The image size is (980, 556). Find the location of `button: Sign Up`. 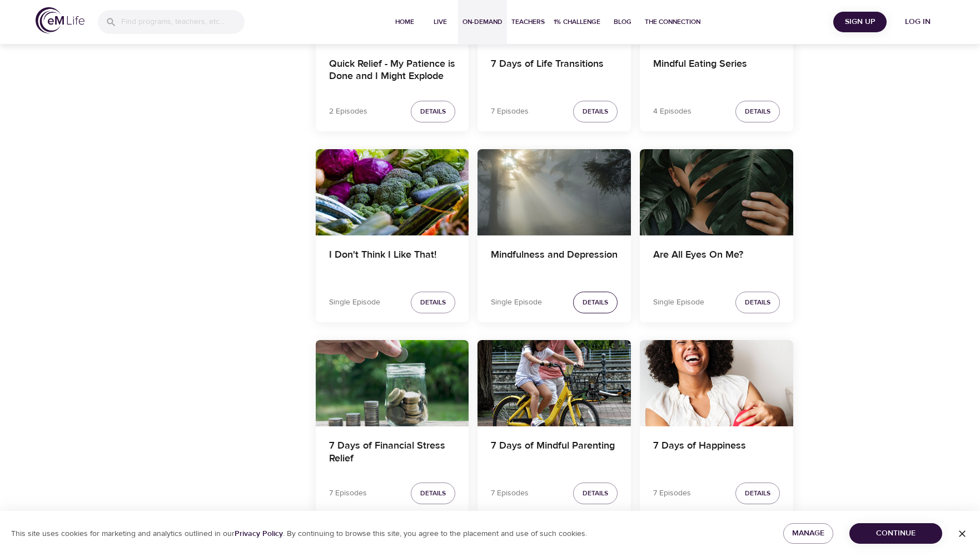

button: Sign Up is located at coordinates (860, 22).